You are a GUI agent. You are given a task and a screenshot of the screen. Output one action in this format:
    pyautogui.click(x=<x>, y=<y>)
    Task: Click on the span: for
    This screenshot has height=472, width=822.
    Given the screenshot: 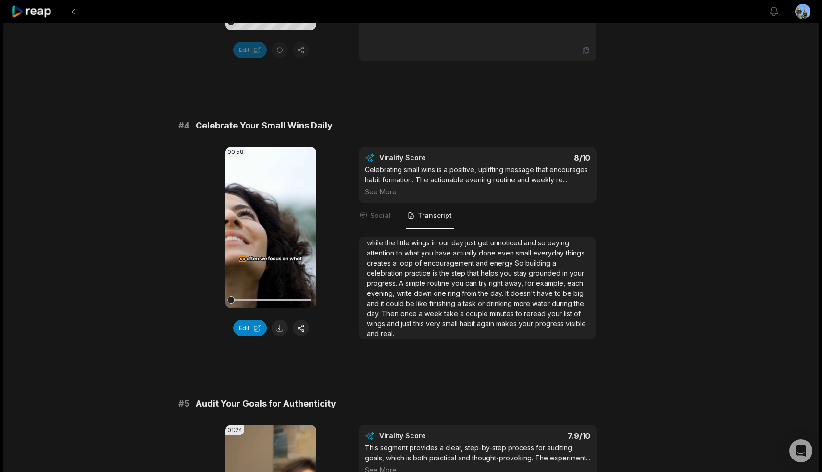 What is the action you would take?
    pyautogui.click(x=530, y=283)
    